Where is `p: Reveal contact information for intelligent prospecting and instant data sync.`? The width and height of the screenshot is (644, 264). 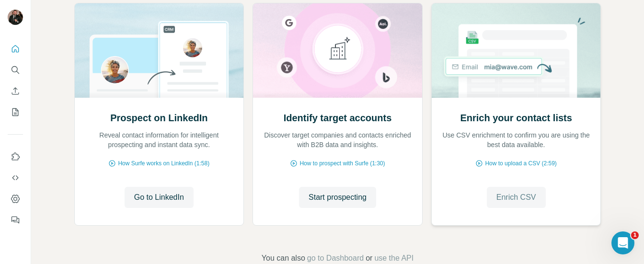 p: Reveal contact information for intelligent prospecting and instant data sync. is located at coordinates (159, 140).